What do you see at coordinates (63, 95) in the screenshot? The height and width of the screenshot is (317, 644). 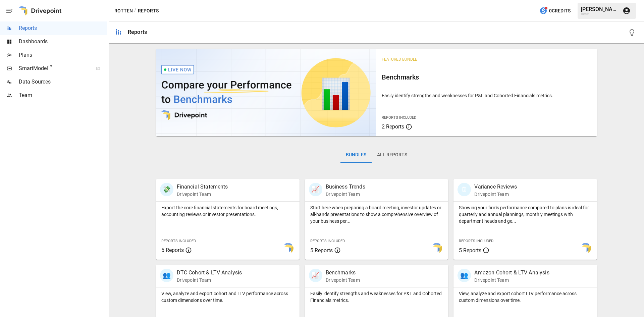 I see `span: Team` at bounding box center [63, 95].